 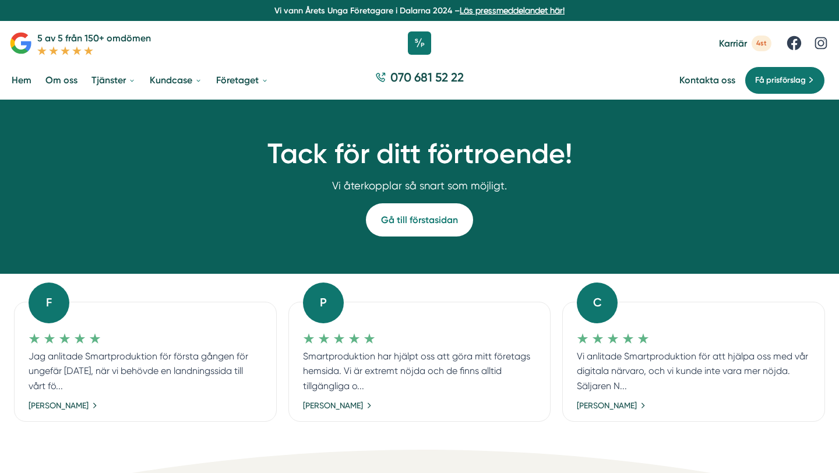 What do you see at coordinates (323, 303) in the screenshot?
I see `div: P` at bounding box center [323, 303].